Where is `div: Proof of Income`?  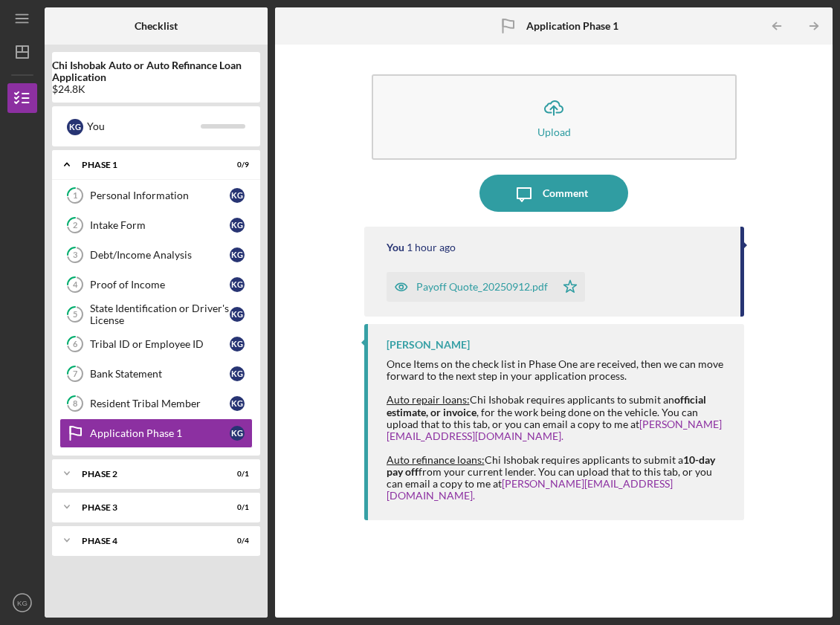
div: Proof of Income is located at coordinates (160, 284).